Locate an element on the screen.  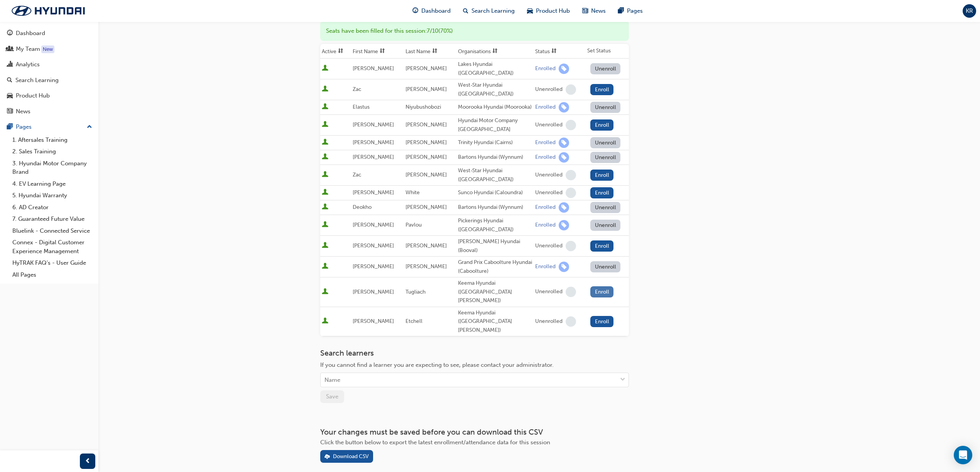
a: 5. Hyundai Warranty is located at coordinates (52, 195).